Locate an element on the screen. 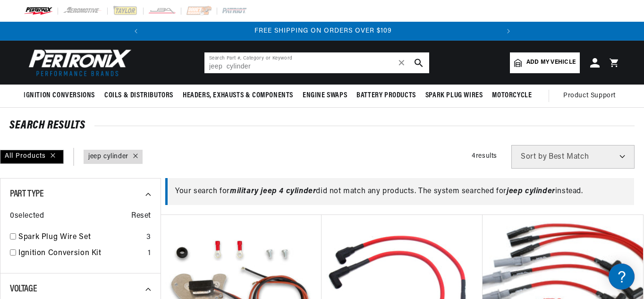 This screenshot has height=299, width=644. summary: Product Support is located at coordinates (592, 96).